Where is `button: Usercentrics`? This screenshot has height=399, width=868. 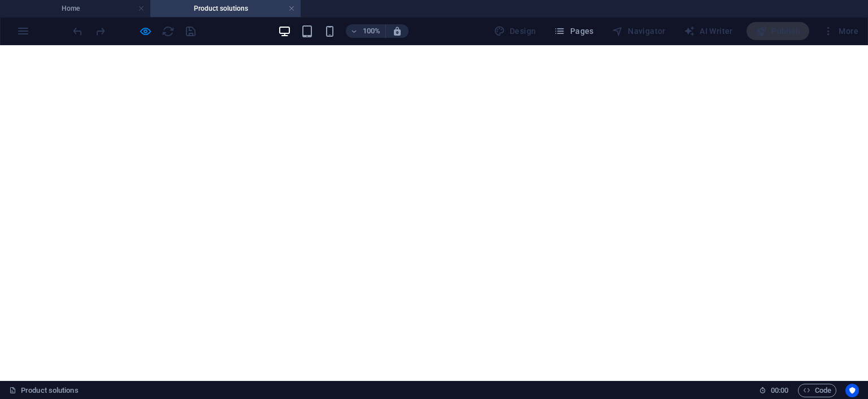
button: Usercentrics is located at coordinates (852, 390).